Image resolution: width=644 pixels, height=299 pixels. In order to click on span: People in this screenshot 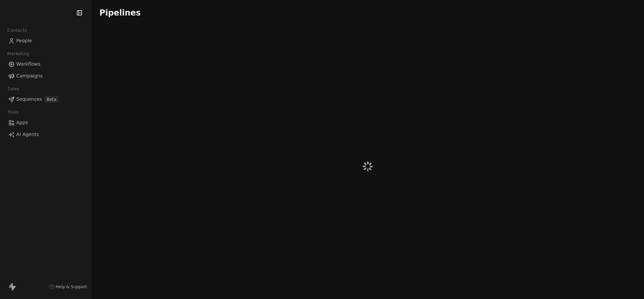, I will do `click(24, 41)`.